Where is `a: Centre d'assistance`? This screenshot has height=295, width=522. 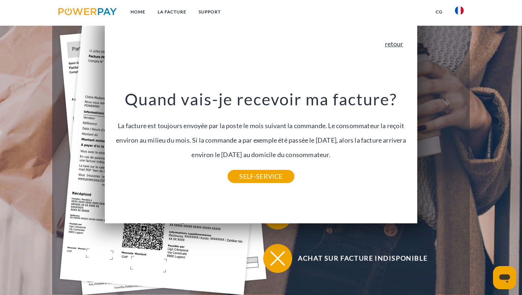
a: Centre d'assistance is located at coordinates (357, 215).